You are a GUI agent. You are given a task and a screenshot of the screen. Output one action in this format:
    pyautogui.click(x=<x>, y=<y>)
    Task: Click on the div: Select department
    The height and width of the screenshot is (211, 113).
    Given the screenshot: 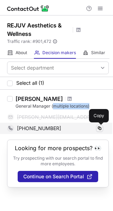 What is the action you would take?
    pyautogui.click(x=32, y=68)
    